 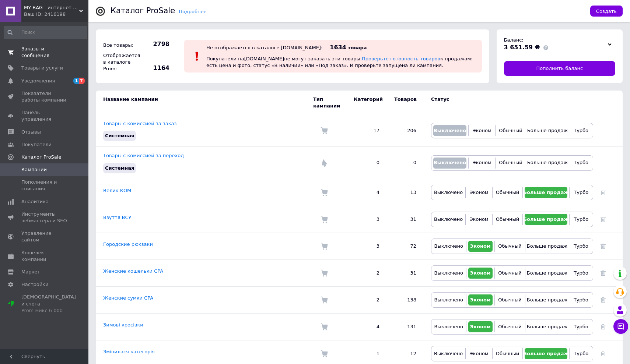 What do you see at coordinates (620, 326) in the screenshot?
I see `button: Чат с покупателем` at bounding box center [620, 326].